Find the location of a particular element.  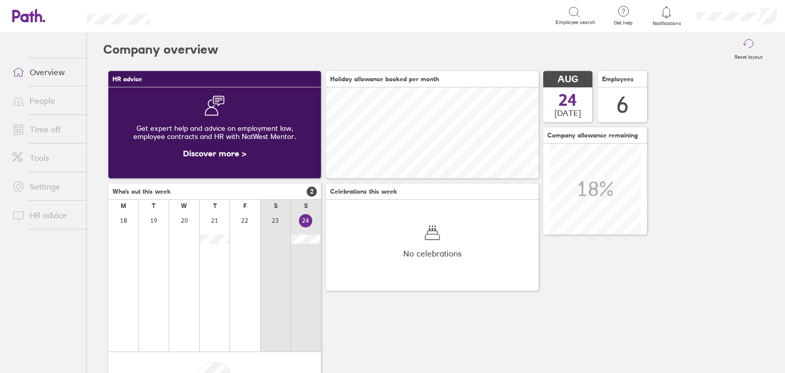

a: Settings is located at coordinates (45, 187).